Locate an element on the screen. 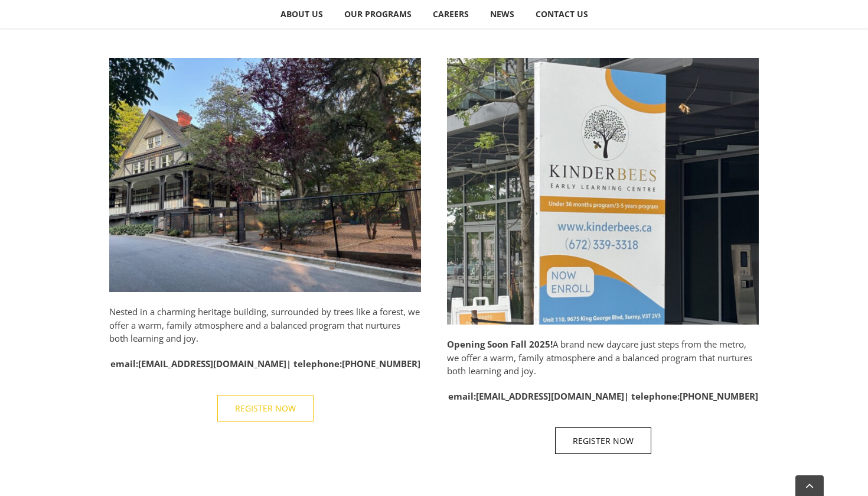 This screenshot has height=496, width=868. span: OUR PROGRAMS is located at coordinates (378, 14).